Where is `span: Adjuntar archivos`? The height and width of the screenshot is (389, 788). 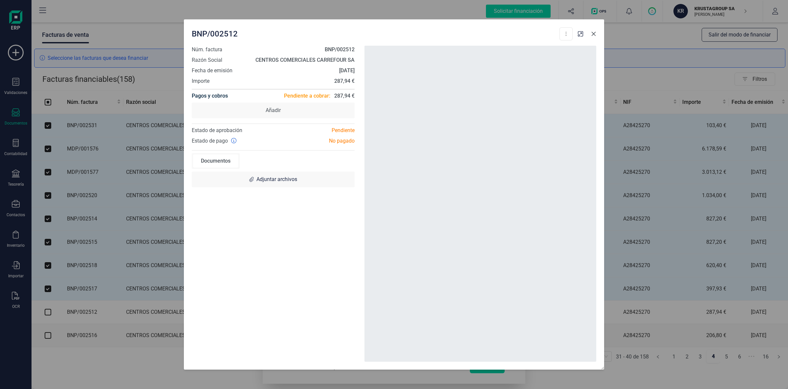
span: Adjuntar archivos is located at coordinates (277, 179).